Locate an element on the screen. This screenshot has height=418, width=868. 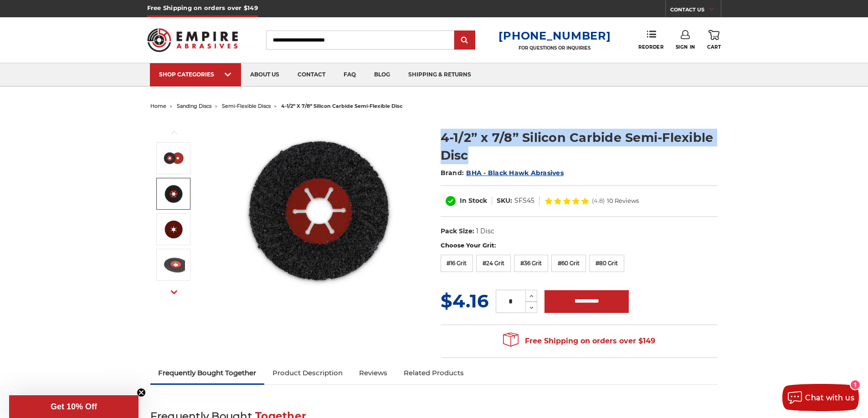
span: BHA - Black Hawk Abrasives is located at coordinates (515, 173).